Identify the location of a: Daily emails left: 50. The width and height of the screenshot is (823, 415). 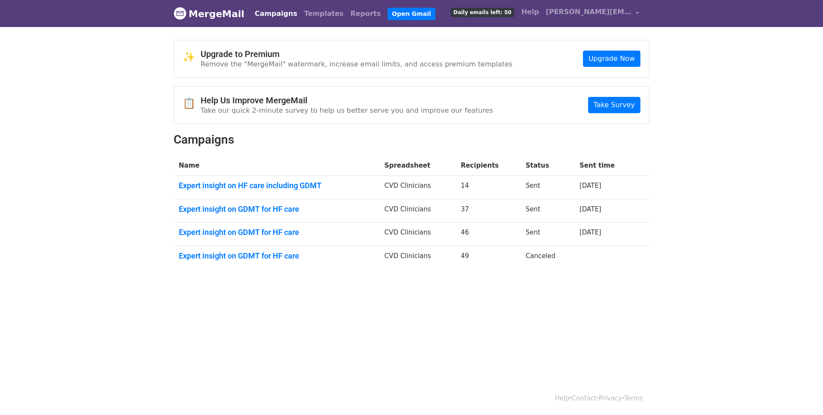
(482, 12).